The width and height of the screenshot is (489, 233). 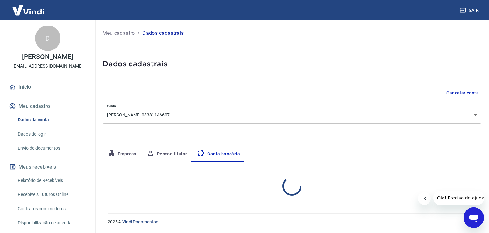 What do you see at coordinates (51, 208) in the screenshot?
I see `a: Contratos com credores` at bounding box center [51, 208].